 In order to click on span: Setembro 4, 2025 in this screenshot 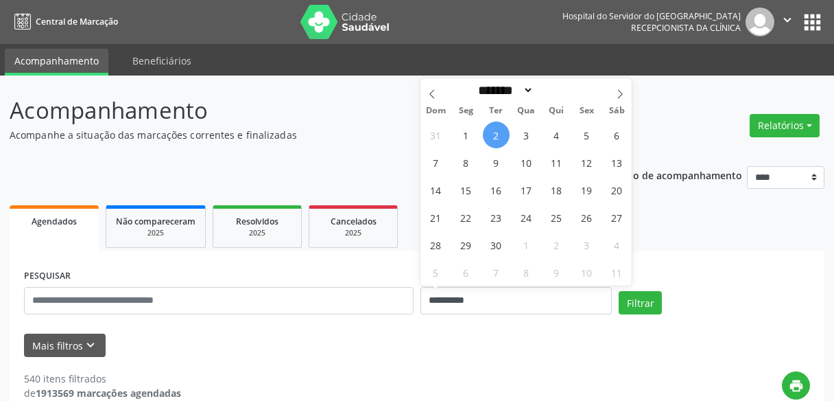, I will do `click(556, 134)`.